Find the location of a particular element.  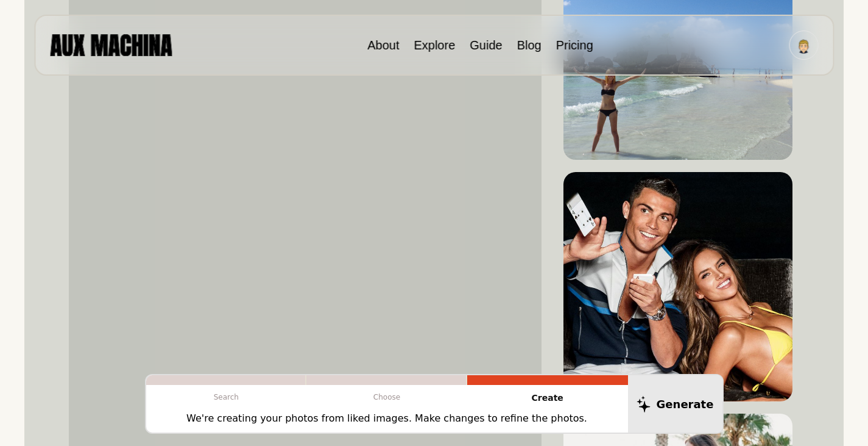

a: Pricing is located at coordinates (575, 45).